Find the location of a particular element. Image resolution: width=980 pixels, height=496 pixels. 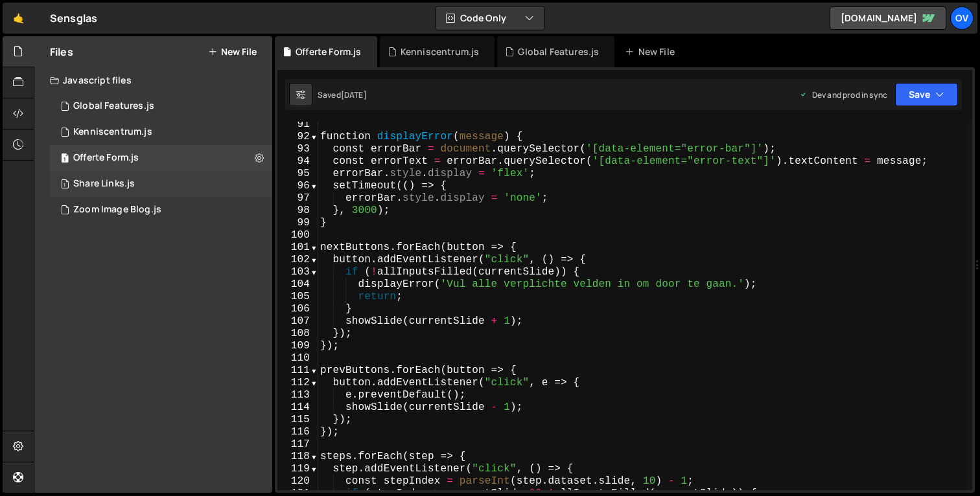

div: 15490/40875.js is located at coordinates (161, 107).